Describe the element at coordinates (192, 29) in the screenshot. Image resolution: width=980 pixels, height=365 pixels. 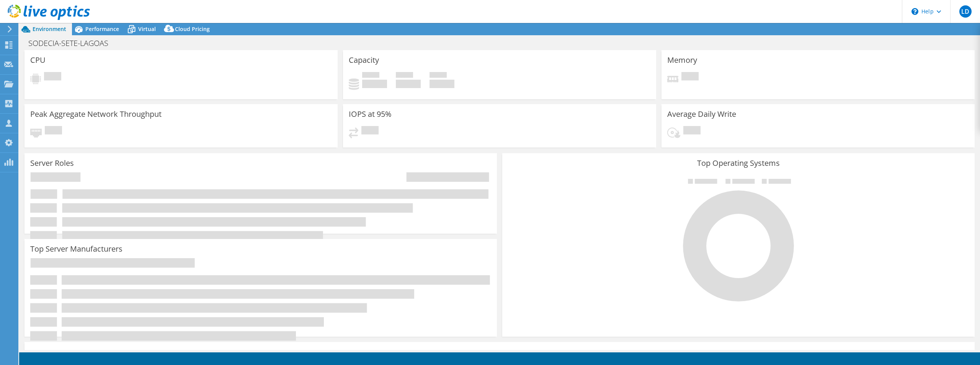
I see `span: Cloud Pricing` at that location.